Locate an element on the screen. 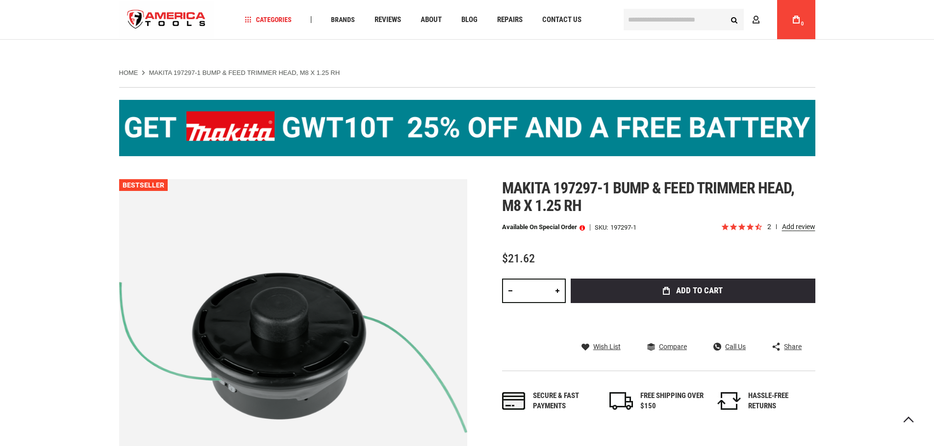 The image size is (934, 446). span: 2 reviews is located at coordinates (791, 227).